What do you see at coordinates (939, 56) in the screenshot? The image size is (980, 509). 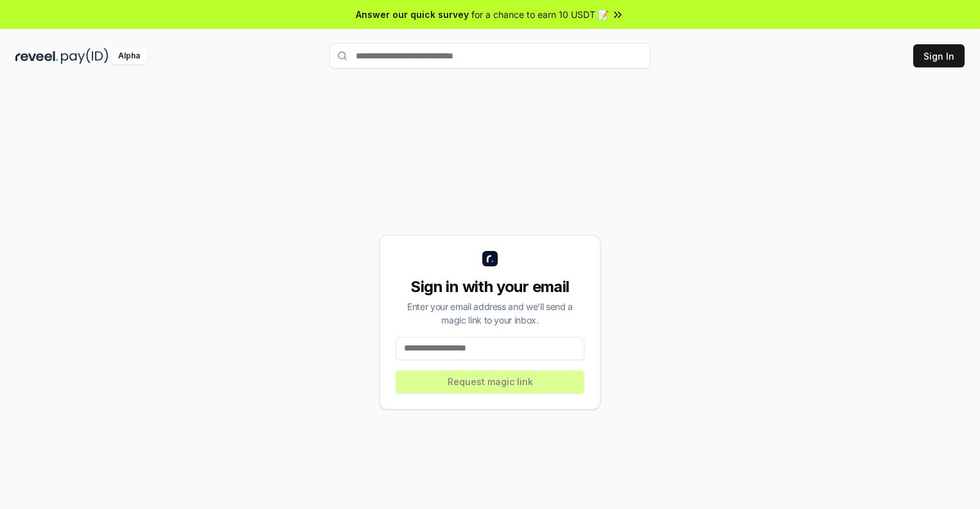 I see `button: Sign In` at bounding box center [939, 56].